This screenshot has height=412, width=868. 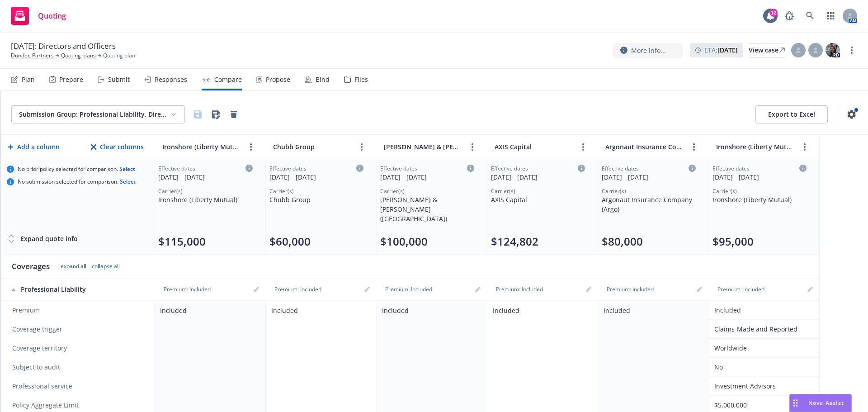 What do you see at coordinates (404, 241) in the screenshot?
I see `button: $100,000` at bounding box center [404, 241].